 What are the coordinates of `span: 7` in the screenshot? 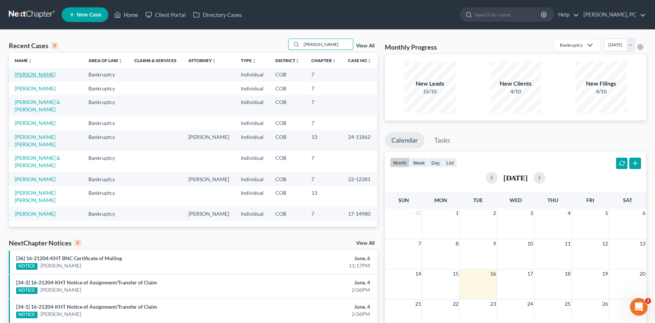 It's located at (420, 244).